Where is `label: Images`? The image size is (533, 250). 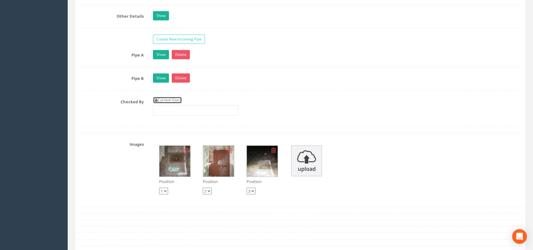
label: Images is located at coordinates (110, 143).